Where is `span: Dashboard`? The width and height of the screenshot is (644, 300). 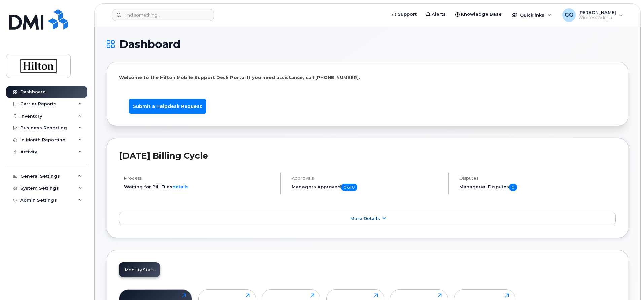 span: Dashboard is located at coordinates (150, 44).